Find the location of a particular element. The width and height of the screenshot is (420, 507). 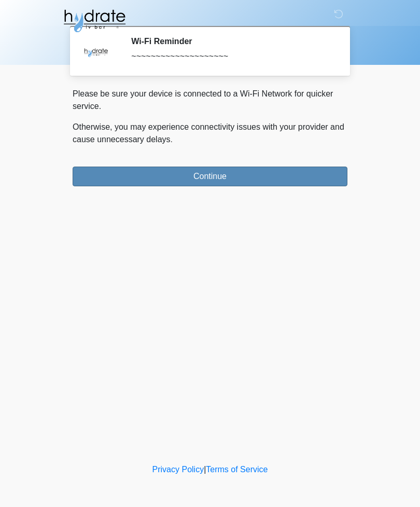

a: Privacy Policy is located at coordinates (179, 469).